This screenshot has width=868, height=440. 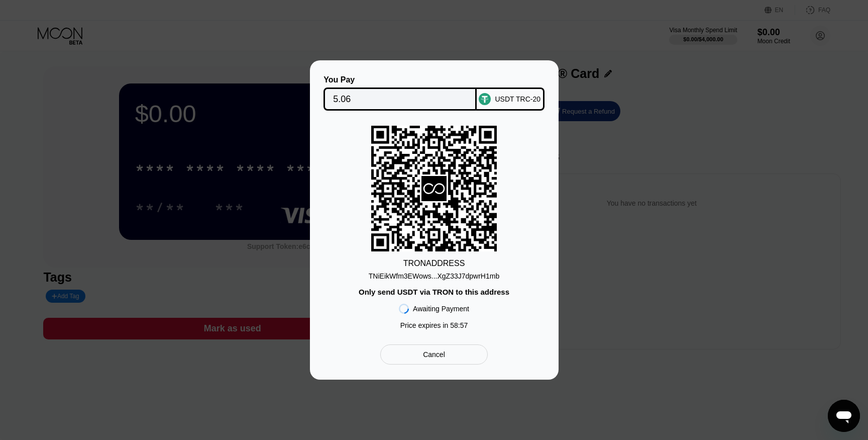 What do you see at coordinates (441, 308) in the screenshot?
I see `div: Awaiting Payment` at bounding box center [441, 308].